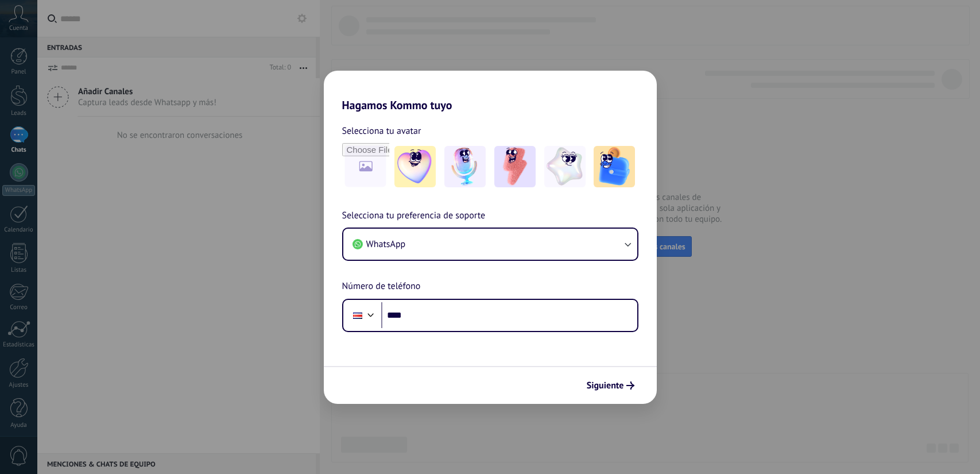 Image resolution: width=980 pixels, height=474 pixels. Describe the element at coordinates (382, 131) in the screenshot. I see `span: Selecciona tu avatar` at that location.